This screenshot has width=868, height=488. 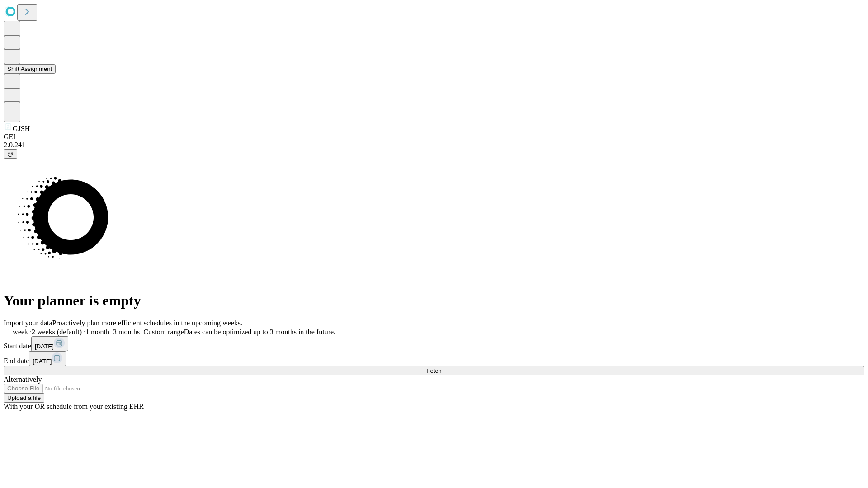 What do you see at coordinates (21, 128) in the screenshot?
I see `span: GJSH` at bounding box center [21, 128].